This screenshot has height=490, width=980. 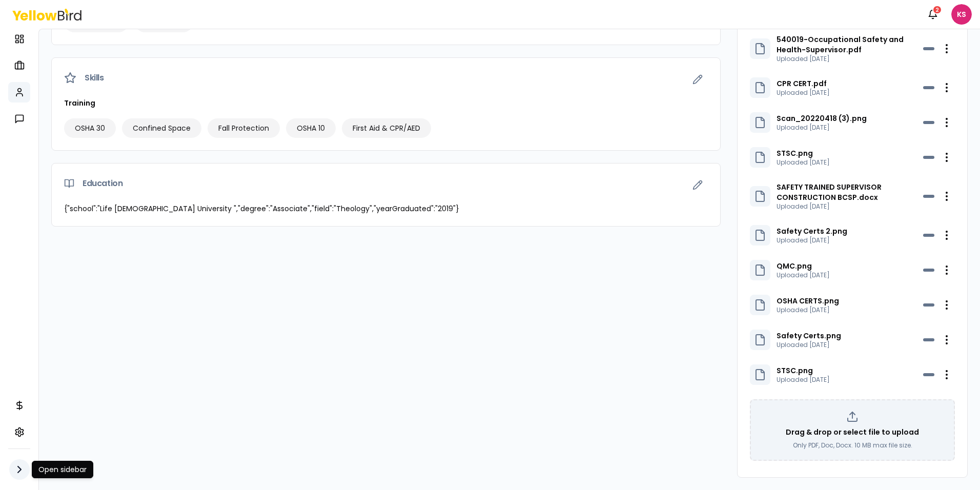 I want to click on span: KS, so click(x=961, y=14).